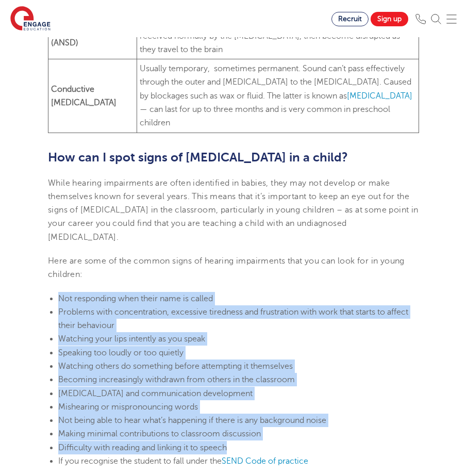 The width and height of the screenshot is (467, 474). What do you see at coordinates (159, 433) in the screenshot?
I see `span: Making minimal contributions to classroom discussion` at bounding box center [159, 433].